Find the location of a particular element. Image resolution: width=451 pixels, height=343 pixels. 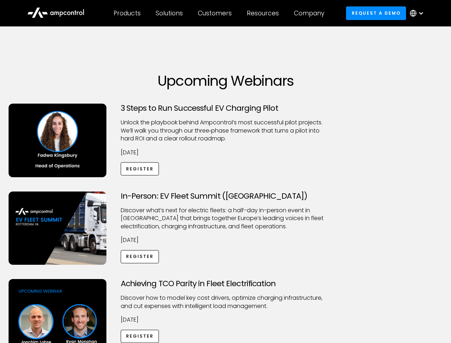

p: Discover how to model key cost drivers, optimize charging infrastructure, and cut expenses with i... is located at coordinates (226, 302).